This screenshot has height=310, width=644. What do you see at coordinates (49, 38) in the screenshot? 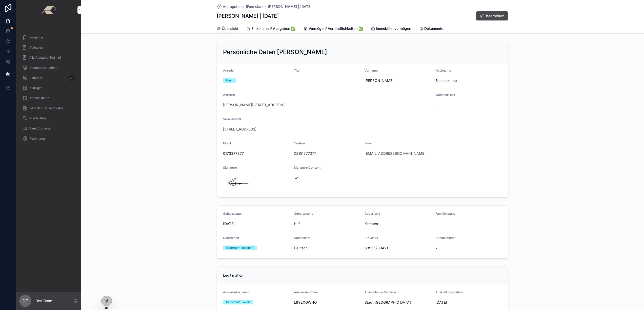
I see `a: Vorgänge` at bounding box center [49, 38].